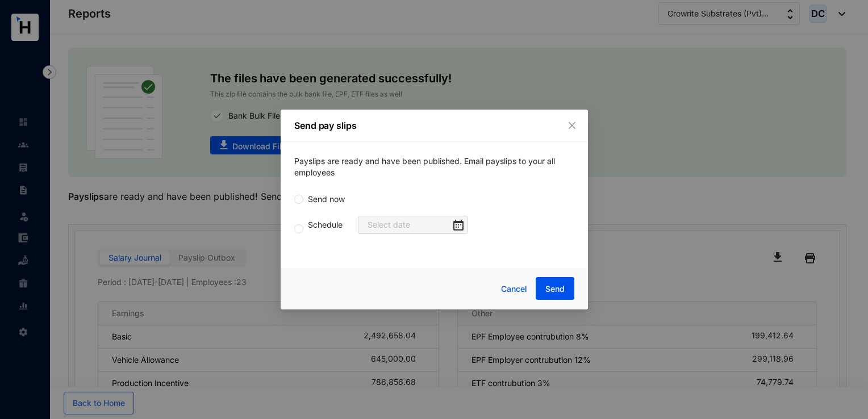 Image resolution: width=868 pixels, height=419 pixels. Describe the element at coordinates (572, 125) in the screenshot. I see `span: close` at that location.